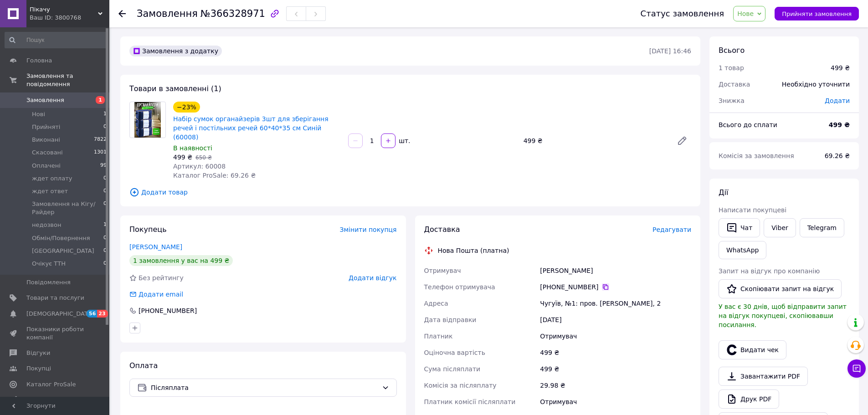 The height and width of the screenshot is (415, 868). Describe the element at coordinates (748, 398) in the screenshot. I see `a: Друк PDF` at that location.